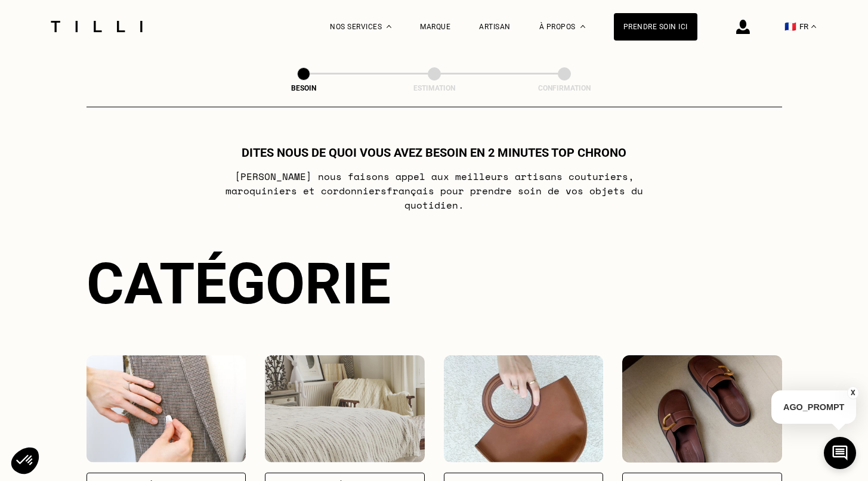 Image resolution: width=868 pixels, height=481 pixels. Describe the element at coordinates (702, 409) in the screenshot. I see `img: Chaussures` at that location.